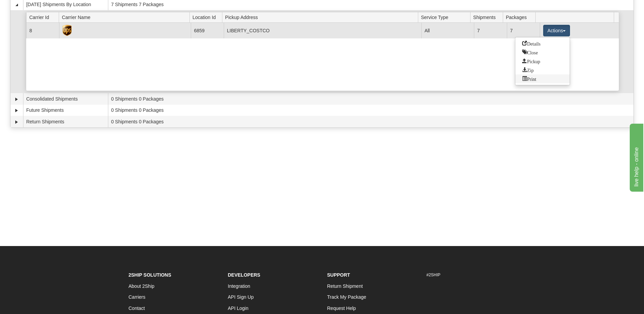  I want to click on a: Go to Details view, so click(543, 43).